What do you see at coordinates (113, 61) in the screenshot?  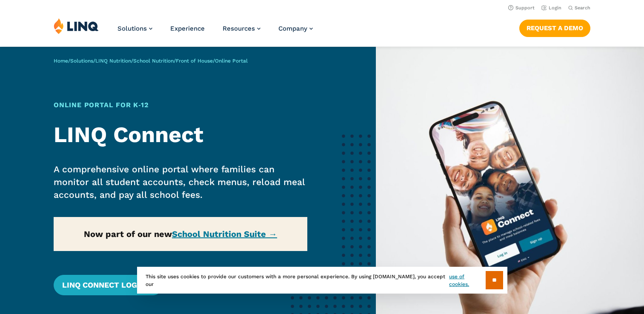 I see `a: LINQ Nutrition` at bounding box center [113, 61].